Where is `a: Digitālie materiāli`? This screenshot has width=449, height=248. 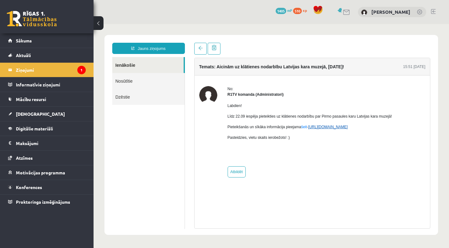 a: Digitālie materiāli is located at coordinates (47, 128).